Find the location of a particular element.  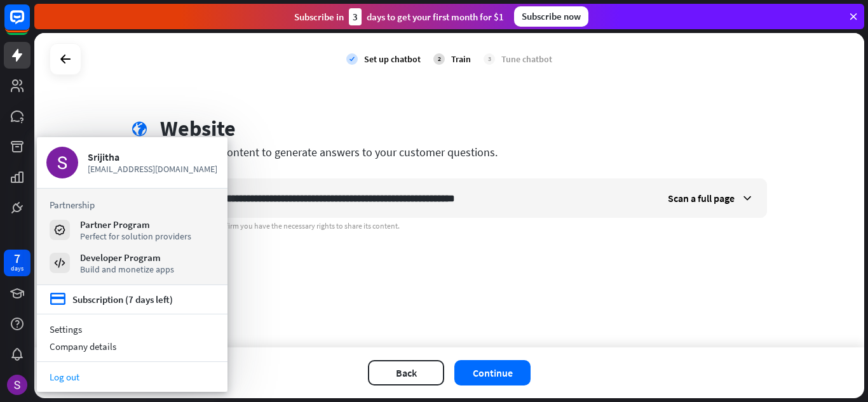

a: Developer Program Build and monetize apps is located at coordinates (132, 263).